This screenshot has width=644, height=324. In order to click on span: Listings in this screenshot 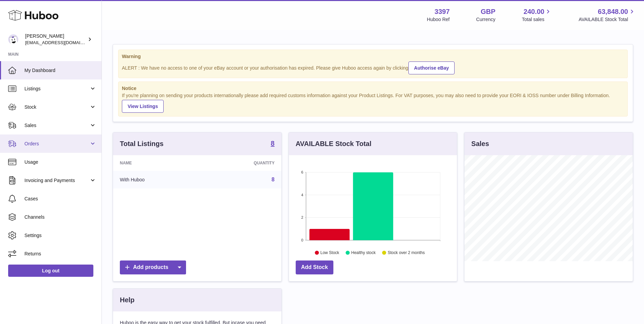, I will do `click(56, 89)`.